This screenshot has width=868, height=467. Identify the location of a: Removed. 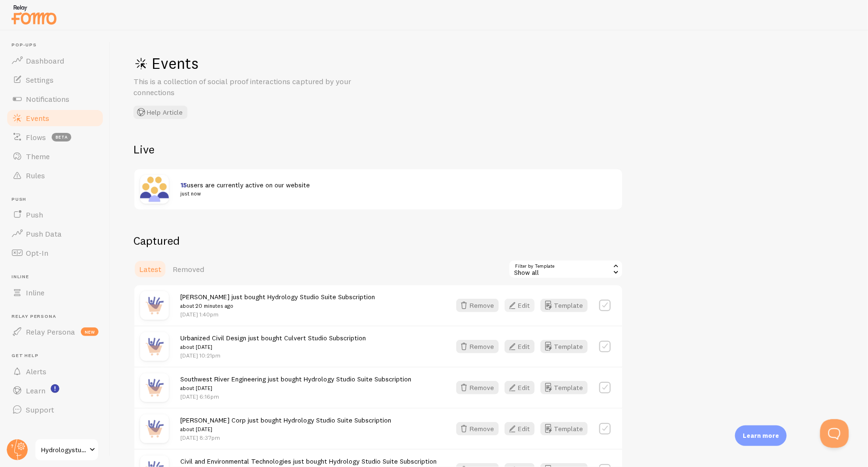
(188, 270).